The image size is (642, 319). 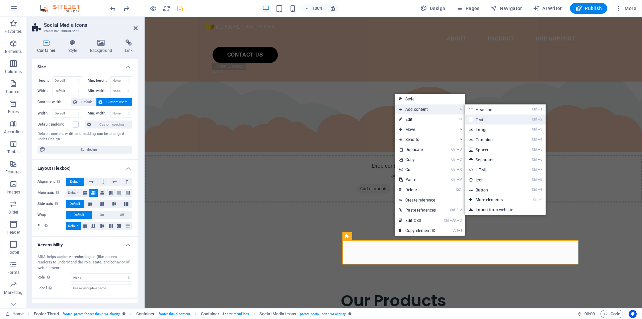 What do you see at coordinates (13, 212) in the screenshot?
I see `p: Slider` at bounding box center [13, 212].